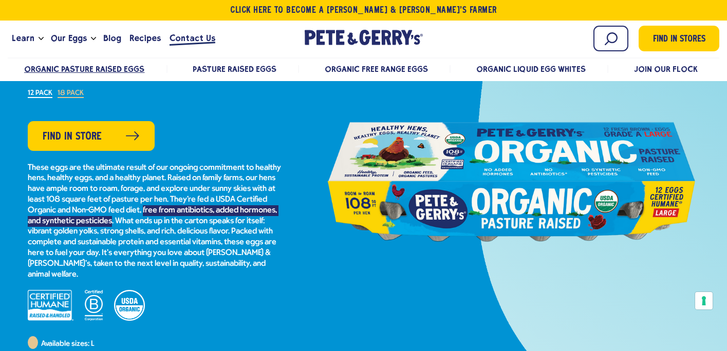 This screenshot has width=727, height=351. What do you see at coordinates (192, 38) in the screenshot?
I see `span: Contact Us` at bounding box center [192, 38].